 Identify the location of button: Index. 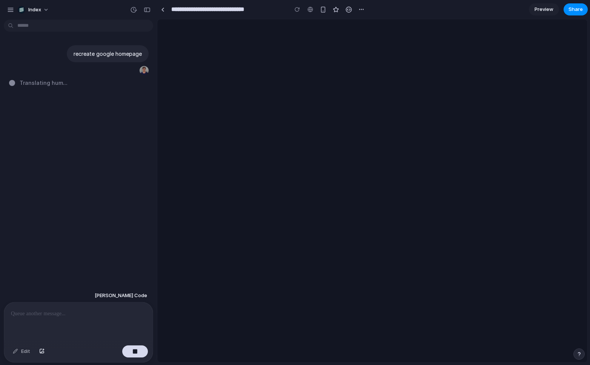
(34, 10).